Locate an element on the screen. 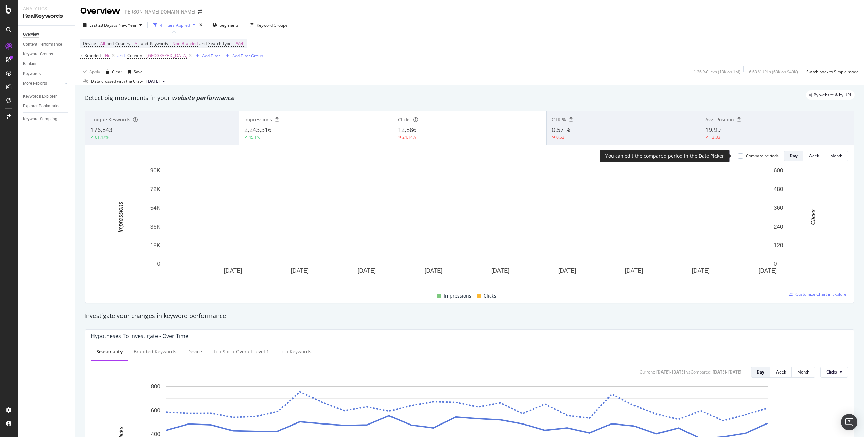 The height and width of the screenshot is (437, 864). a: More Reports is located at coordinates (43, 83).